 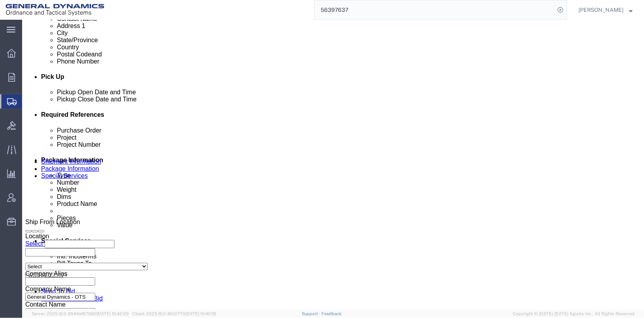 What do you see at coordinates (601, 10) in the screenshot?
I see `span: Tim Schaffer` at bounding box center [601, 10].